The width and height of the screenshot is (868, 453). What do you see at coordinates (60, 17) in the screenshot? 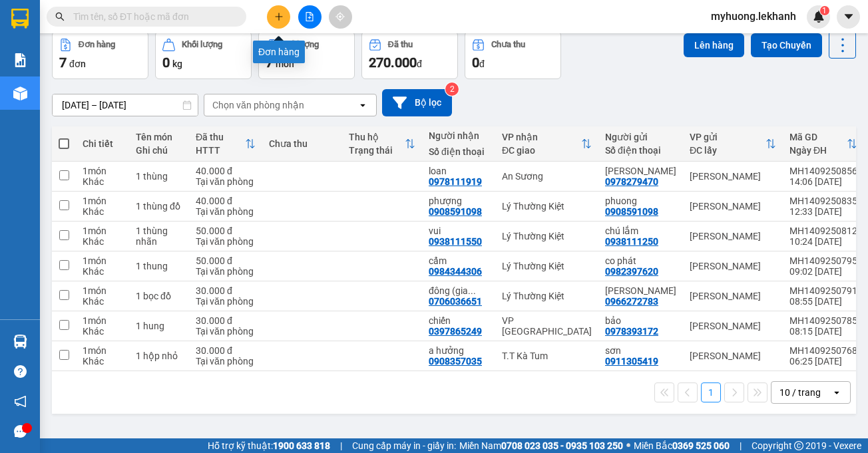
I see `span: search` at bounding box center [60, 17].